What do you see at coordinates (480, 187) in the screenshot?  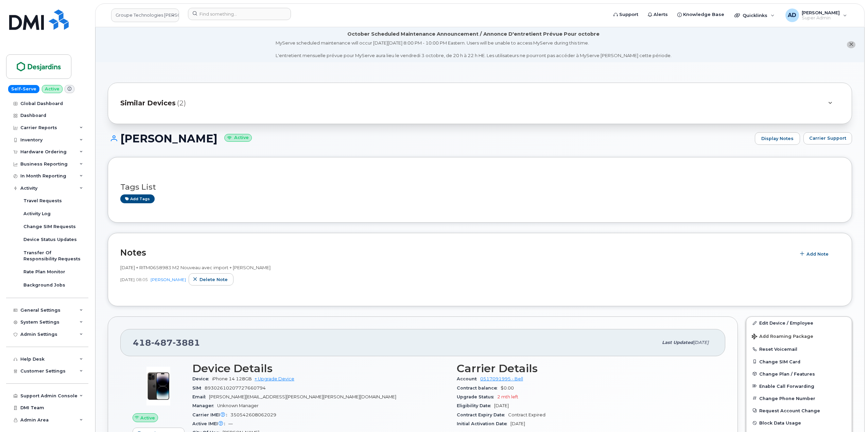 I see `h3: Tags List` at bounding box center [480, 187].